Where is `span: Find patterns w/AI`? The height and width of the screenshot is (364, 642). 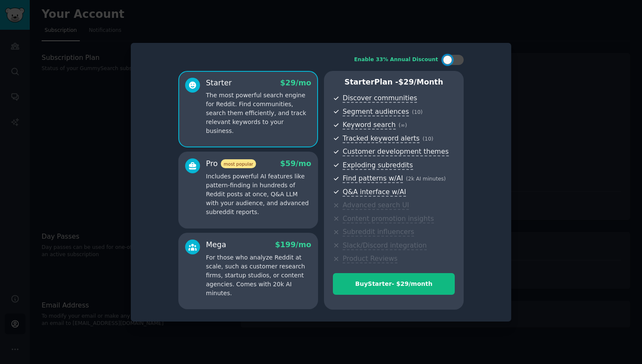
span: Find patterns w/AI is located at coordinates (373, 178).